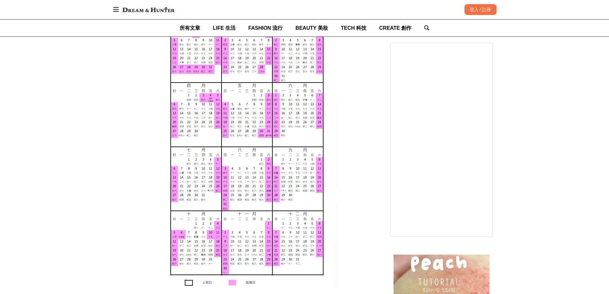 The height and width of the screenshot is (294, 609). I want to click on span: 所有文章, so click(190, 28).